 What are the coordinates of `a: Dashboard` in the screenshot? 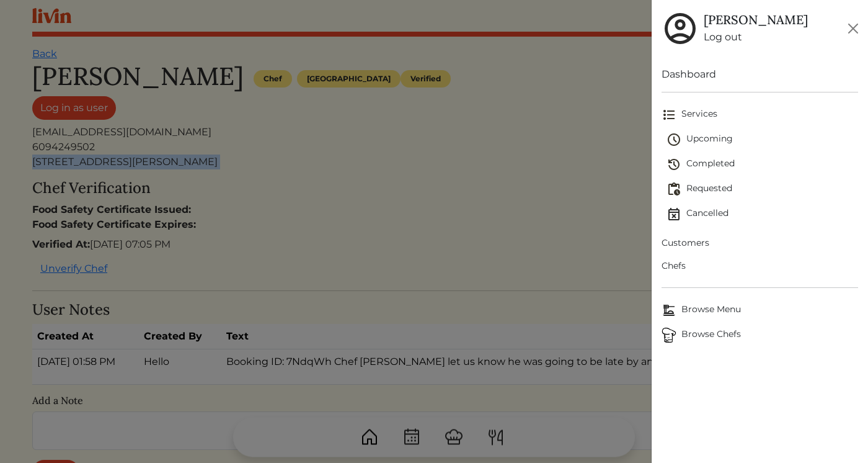 It's located at (760, 75).